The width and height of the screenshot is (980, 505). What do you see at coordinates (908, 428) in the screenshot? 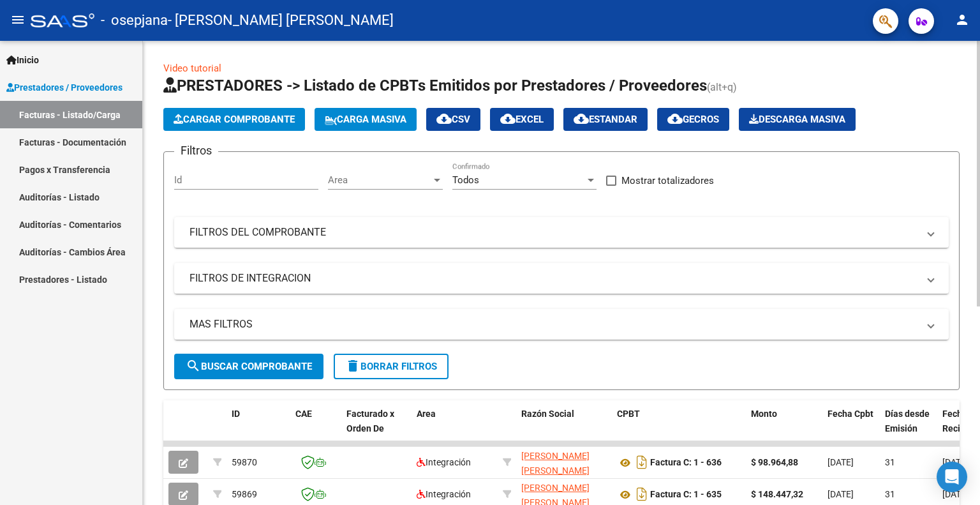
I see `datatable-header-cell: Días desde Emisión` at bounding box center [908, 428].